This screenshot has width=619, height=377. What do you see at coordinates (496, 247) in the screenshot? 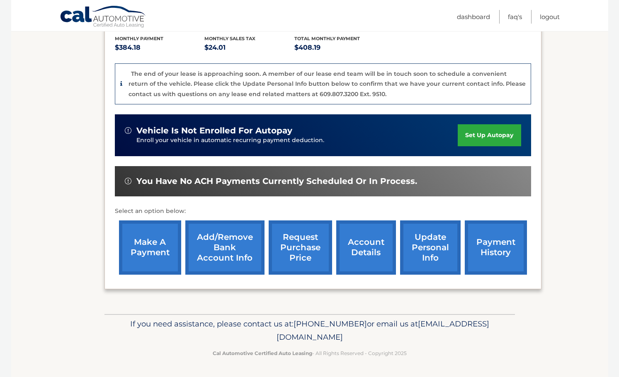
I see `a: payment history` at bounding box center [496, 247].